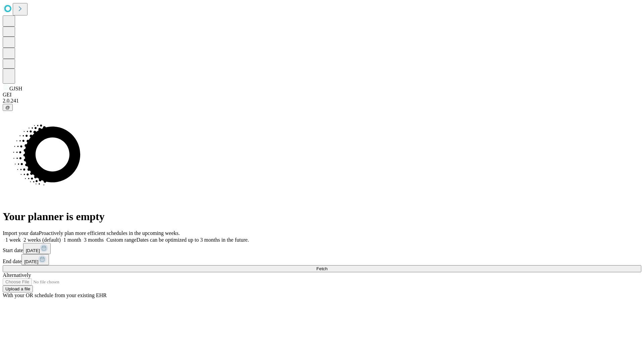 This screenshot has height=363, width=644. What do you see at coordinates (21, 233) in the screenshot?
I see `span: Import your data` at bounding box center [21, 233].